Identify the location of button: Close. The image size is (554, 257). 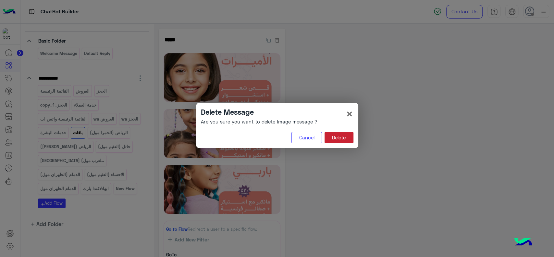
(349, 114).